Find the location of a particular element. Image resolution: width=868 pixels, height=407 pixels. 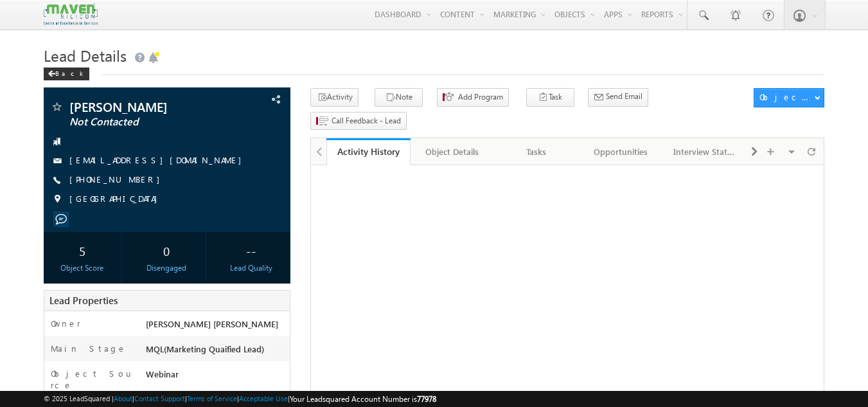

div: Activity History is located at coordinates (368, 151).